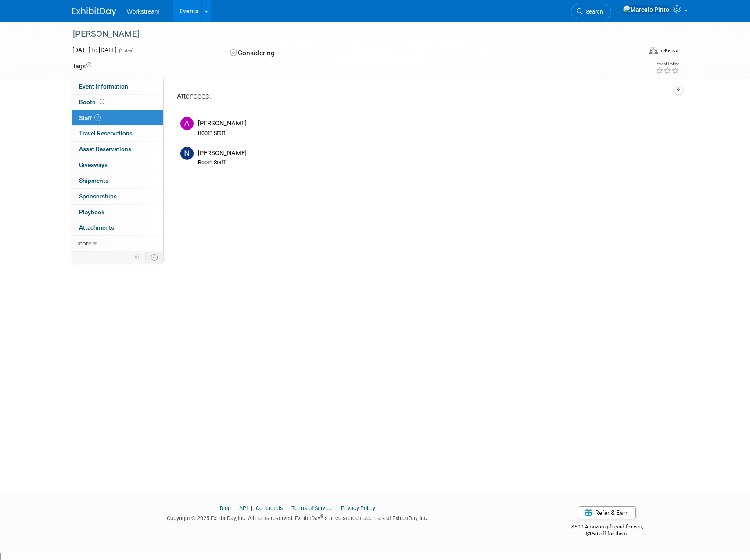 The height and width of the screenshot is (560, 750). What do you see at coordinates (118, 165) in the screenshot?
I see `a: Giveaways` at bounding box center [118, 165].